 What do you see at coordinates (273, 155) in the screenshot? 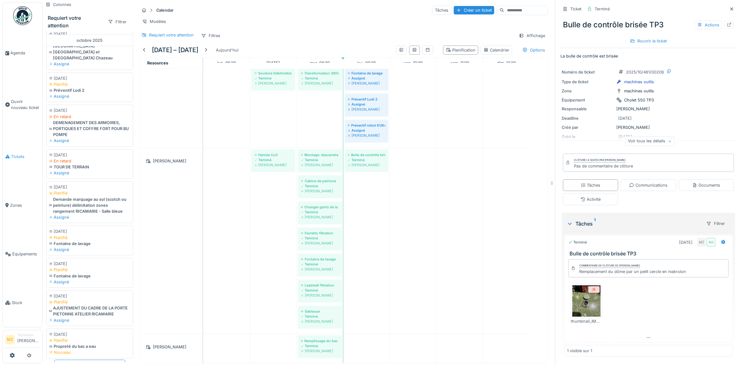
I see `div: Hermle Cu3` at bounding box center [273, 155].